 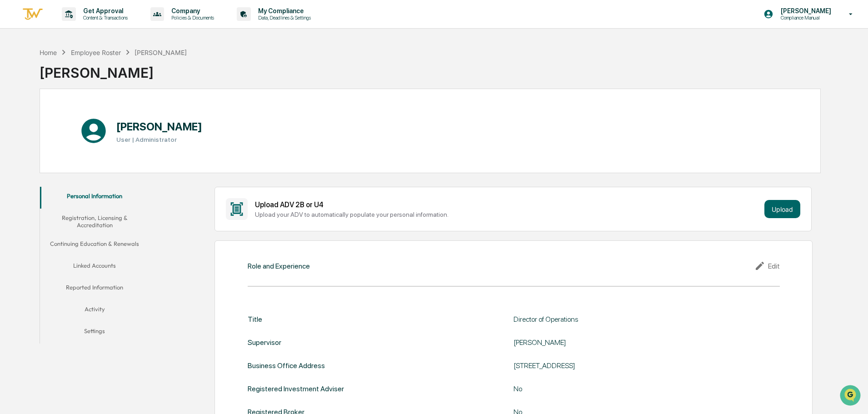 I want to click on p: My Compliance, so click(x=283, y=11).